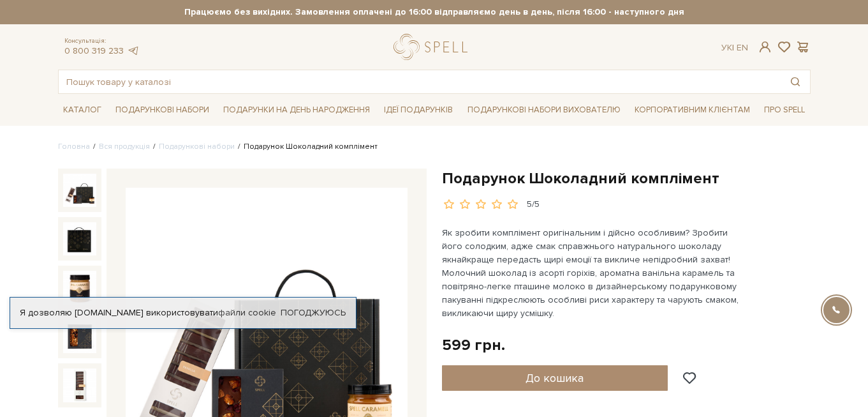 The image size is (868, 417). What do you see at coordinates (419, 110) in the screenshot?
I see `a: Ідеї подарунків` at bounding box center [419, 110].